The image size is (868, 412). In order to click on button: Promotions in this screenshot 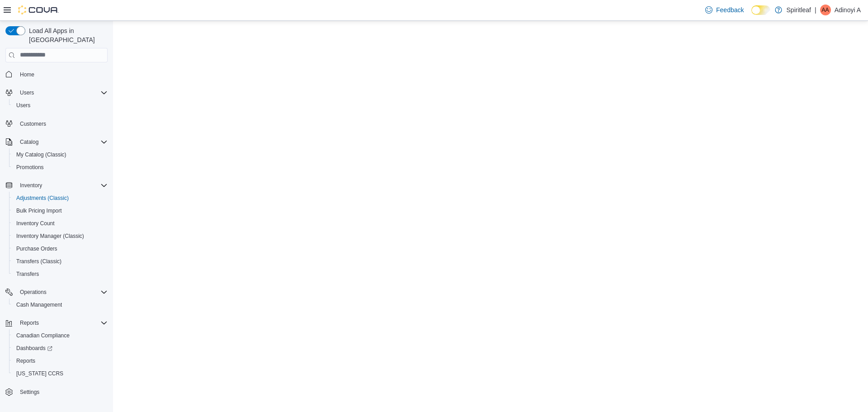, I will do `click(60, 167)`.